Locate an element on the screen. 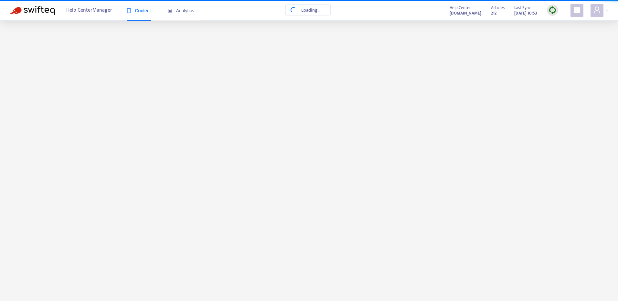 The image size is (618, 301). span: Help Center is located at coordinates (460, 8).